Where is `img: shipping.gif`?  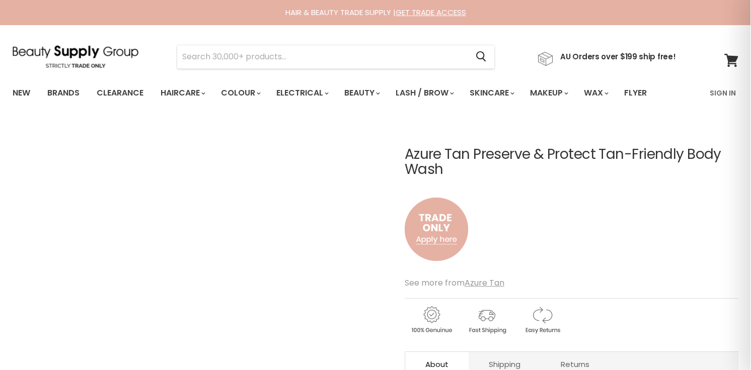
img: shipping.gif is located at coordinates (487, 320).